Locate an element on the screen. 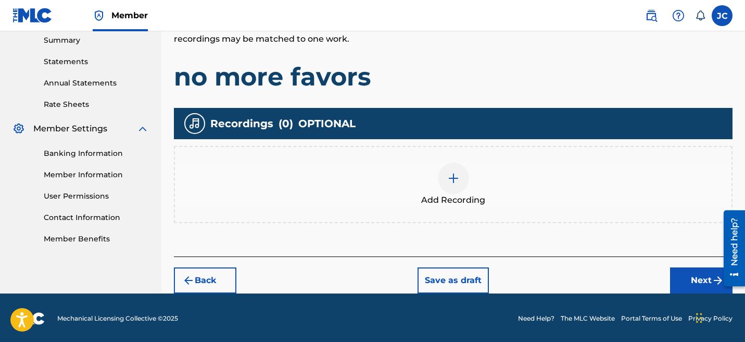 This screenshot has width=745, height=342. a: Public Search is located at coordinates (652, 16).